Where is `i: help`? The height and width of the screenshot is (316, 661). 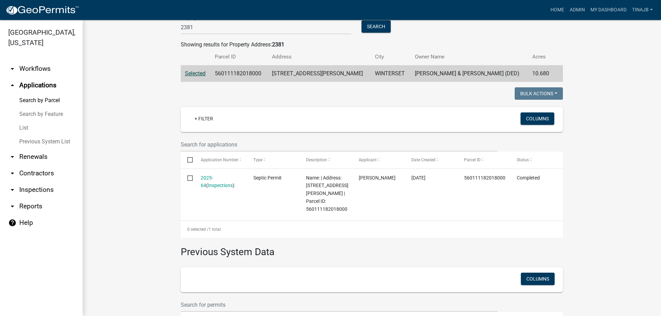
i: help is located at coordinates (12, 223).